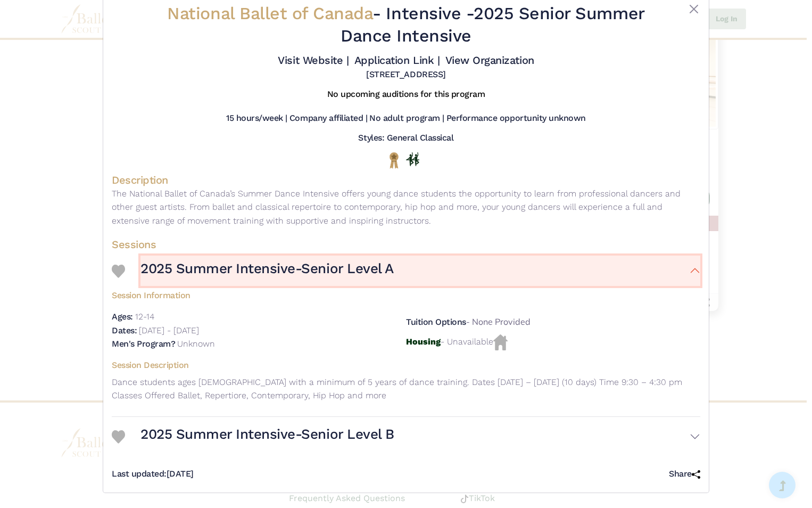  I want to click on h5: Tuition Options, so click(436, 322).